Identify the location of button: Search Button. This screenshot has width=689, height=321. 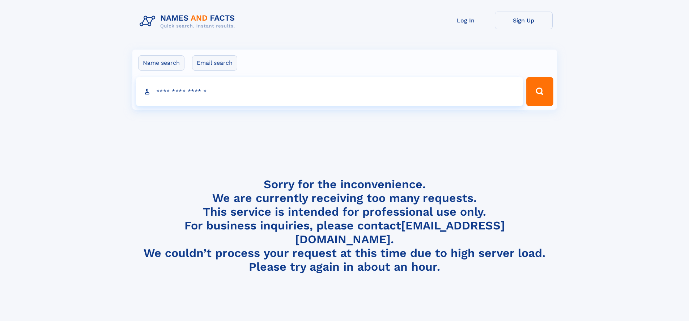
(539, 91).